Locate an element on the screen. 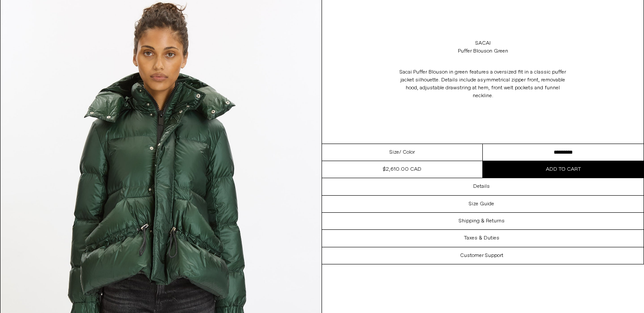  h3: Details is located at coordinates (481, 187).